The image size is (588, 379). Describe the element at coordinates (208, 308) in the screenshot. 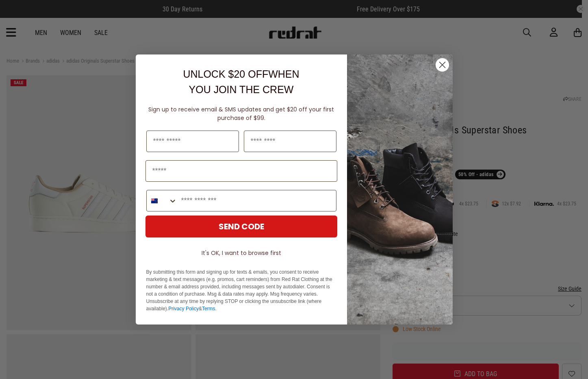

I see `a: Terms` at that location.